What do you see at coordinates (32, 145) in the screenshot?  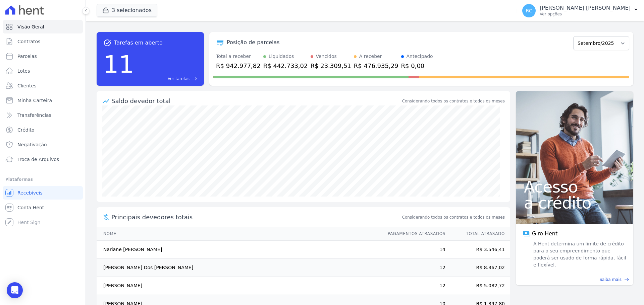 I see `span: Negativação` at bounding box center [32, 145].